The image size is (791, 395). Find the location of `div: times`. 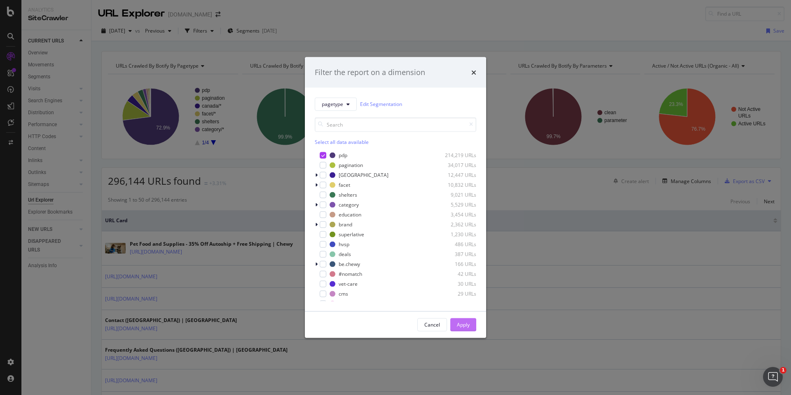

div: times is located at coordinates (474, 73).